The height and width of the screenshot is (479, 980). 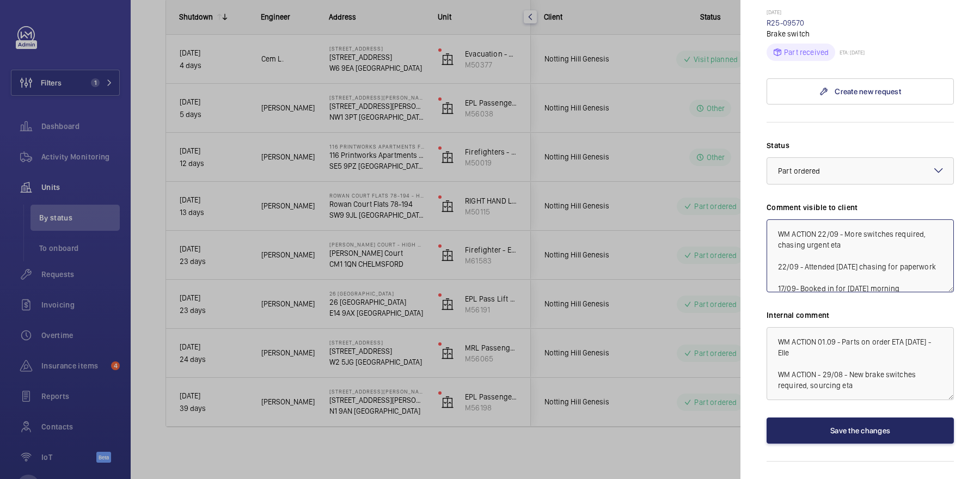 I want to click on a: Create new request, so click(x=860, y=91).